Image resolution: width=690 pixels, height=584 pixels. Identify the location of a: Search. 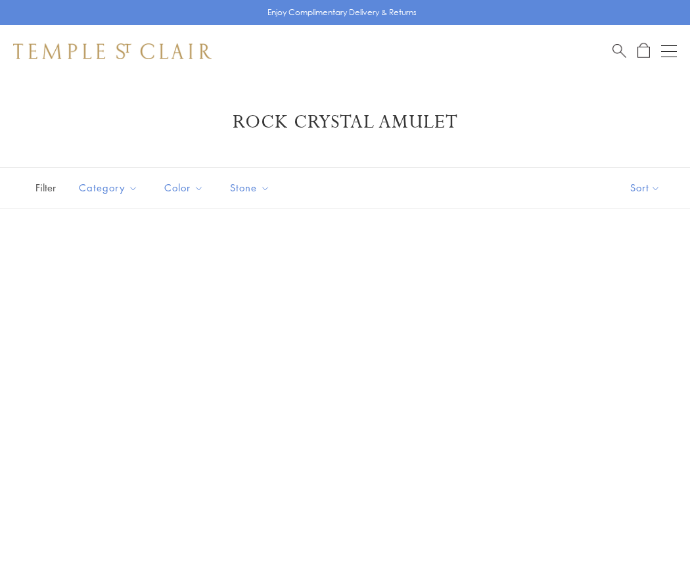
(619, 51).